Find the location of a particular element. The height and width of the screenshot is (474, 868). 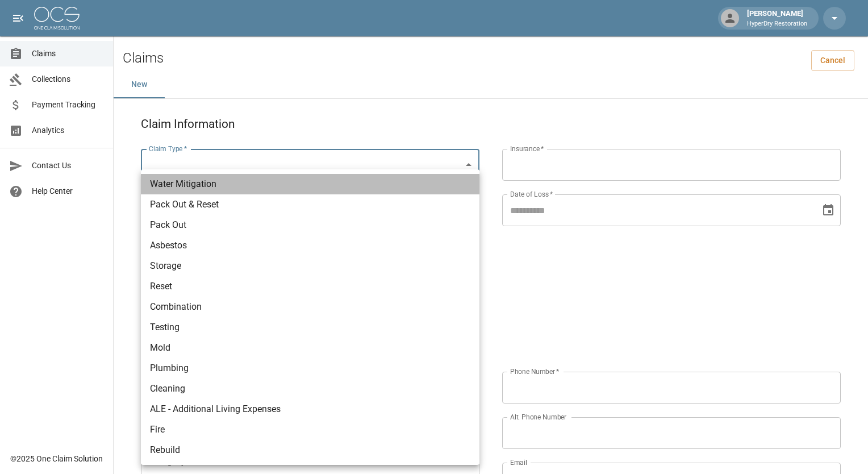

li: Pack Out is located at coordinates (310, 225).